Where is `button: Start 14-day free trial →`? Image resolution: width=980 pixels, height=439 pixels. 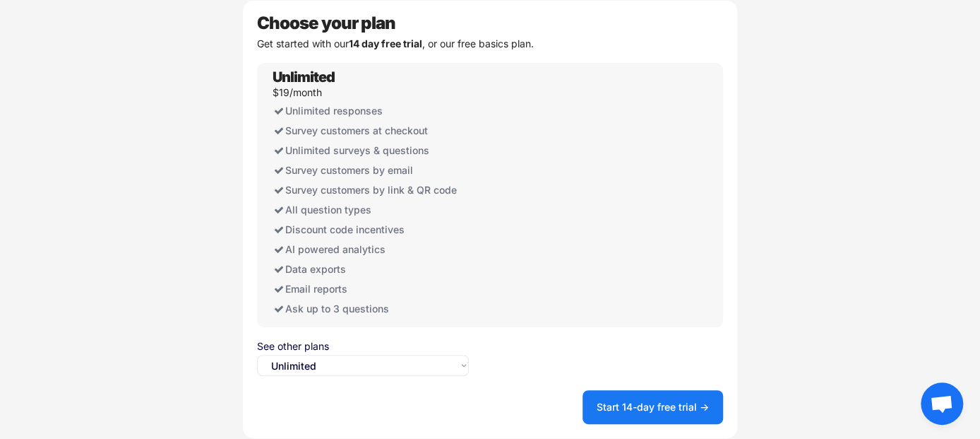 button: Start 14-day free trial → is located at coordinates (652, 407).